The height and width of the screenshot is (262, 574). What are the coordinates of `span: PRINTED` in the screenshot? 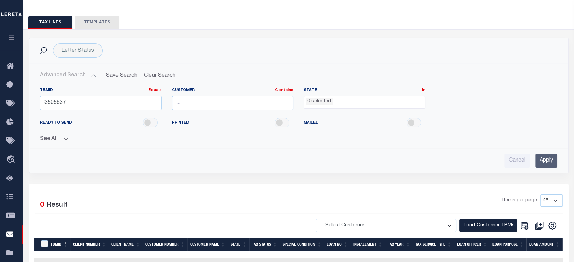 It's located at (180, 123).